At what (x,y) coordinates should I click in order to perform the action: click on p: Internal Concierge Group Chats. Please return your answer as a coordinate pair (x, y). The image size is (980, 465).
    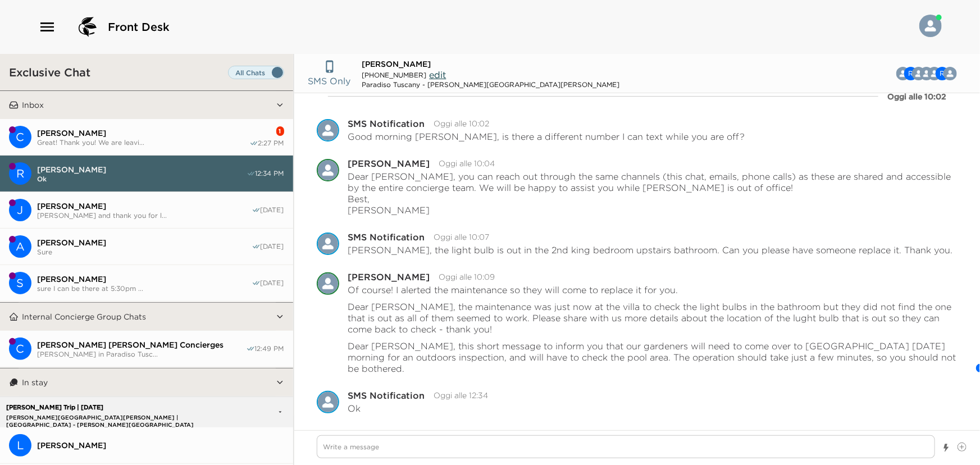
    Looking at the image, I should click on (84, 317).